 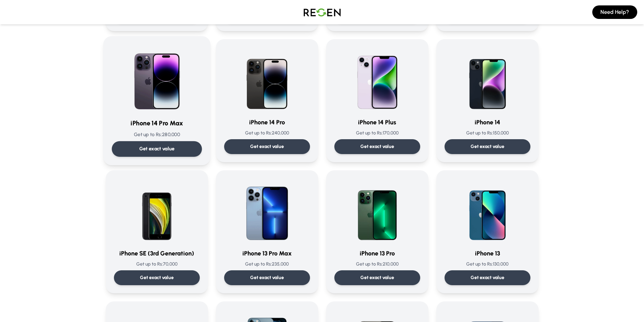 What do you see at coordinates (377, 133) in the screenshot?
I see `p: Get up to Rs: 170,000` at bounding box center [377, 133].